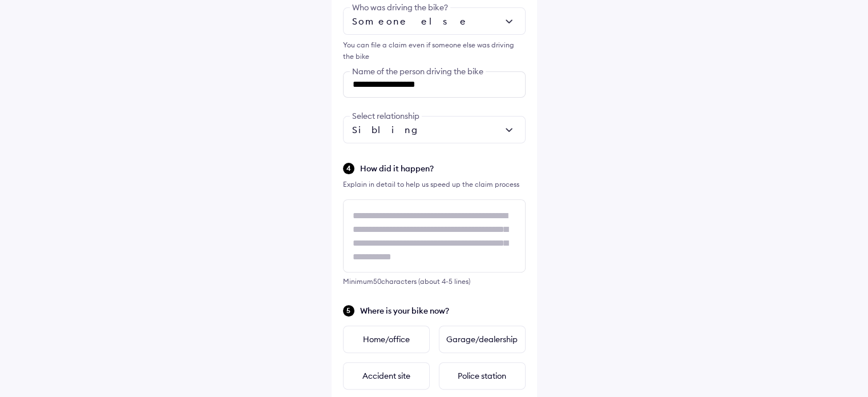  What do you see at coordinates (434, 51) in the screenshot?
I see `div: You can file a claim even if someone else was driving the bike` at bounding box center [434, 51].